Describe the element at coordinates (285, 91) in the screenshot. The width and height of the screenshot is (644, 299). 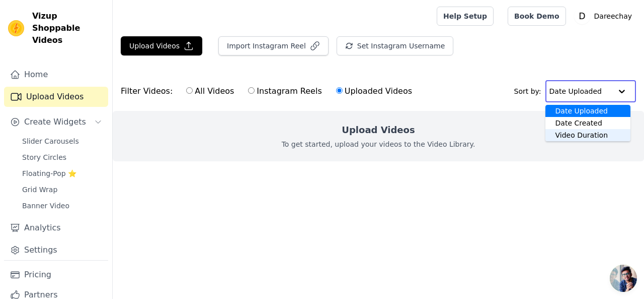
I see `label: Instagram Reels` at that location.